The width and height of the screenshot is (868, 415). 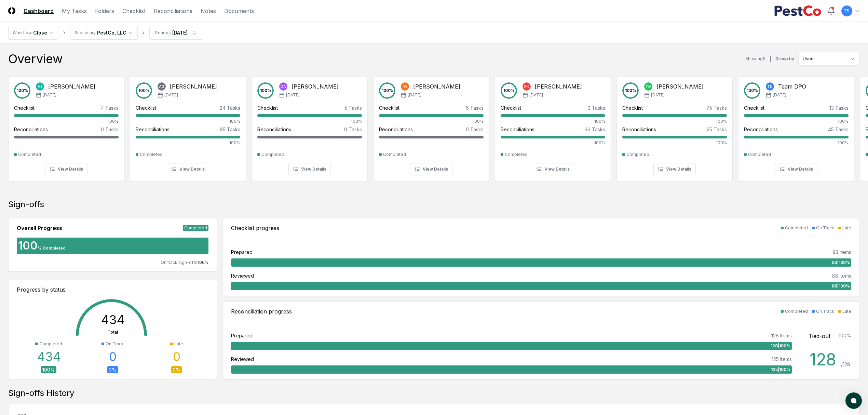 I want to click on div: 93 Items, so click(x=842, y=252).